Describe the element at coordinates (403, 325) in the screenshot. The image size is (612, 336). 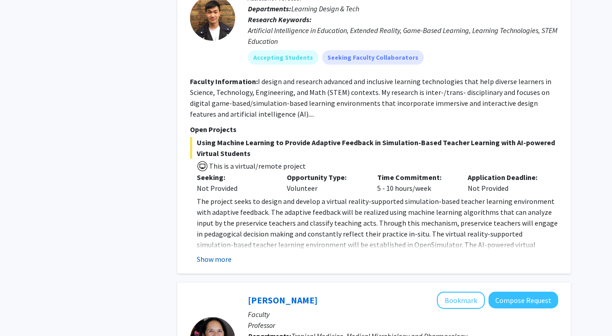
I see `p: Professor` at that location.